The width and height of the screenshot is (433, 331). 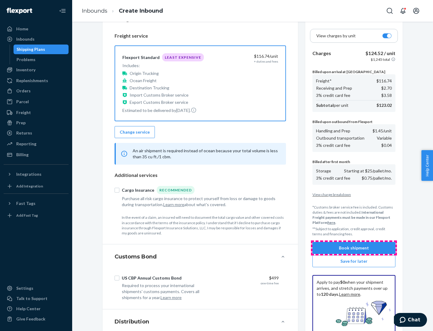 What do you see at coordinates (141, 57) in the screenshot?
I see `div: Flexport Standard` at bounding box center [141, 57].